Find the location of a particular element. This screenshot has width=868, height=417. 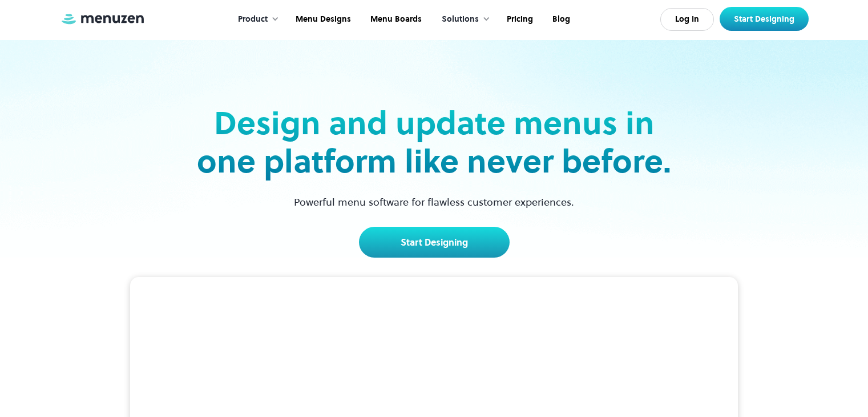

p: Powerful menu software for flawless customer experiences. is located at coordinates (434, 202).